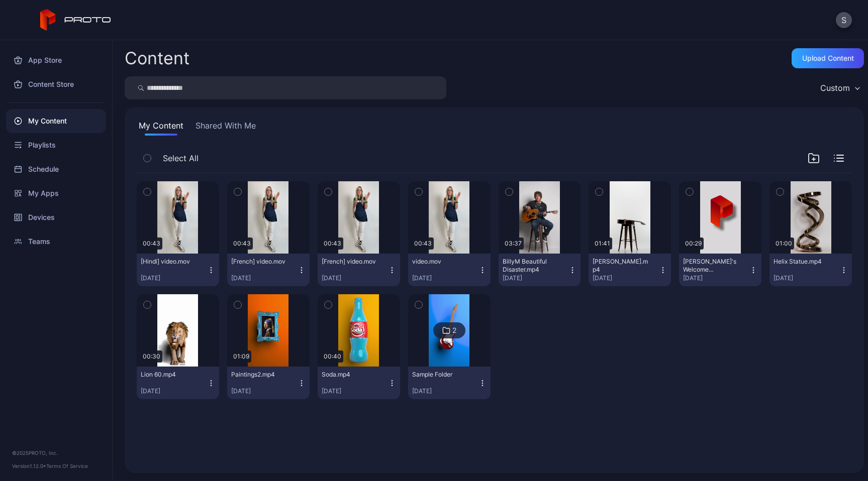  I want to click on div: video.mov, so click(440, 262).